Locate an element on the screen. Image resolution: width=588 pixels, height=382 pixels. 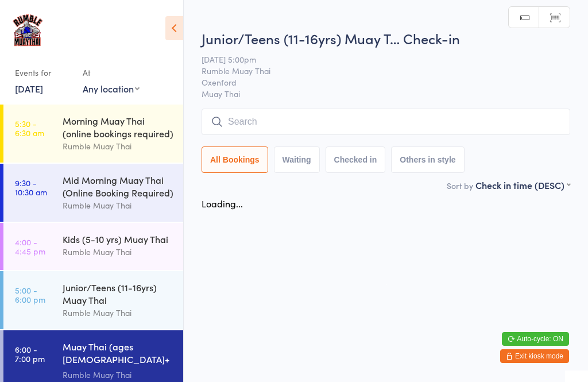
a: 4:00 -4:45 pmKids (5-10 yrs) Muay ThaiRumble Muay Thai is located at coordinates (93, 247).